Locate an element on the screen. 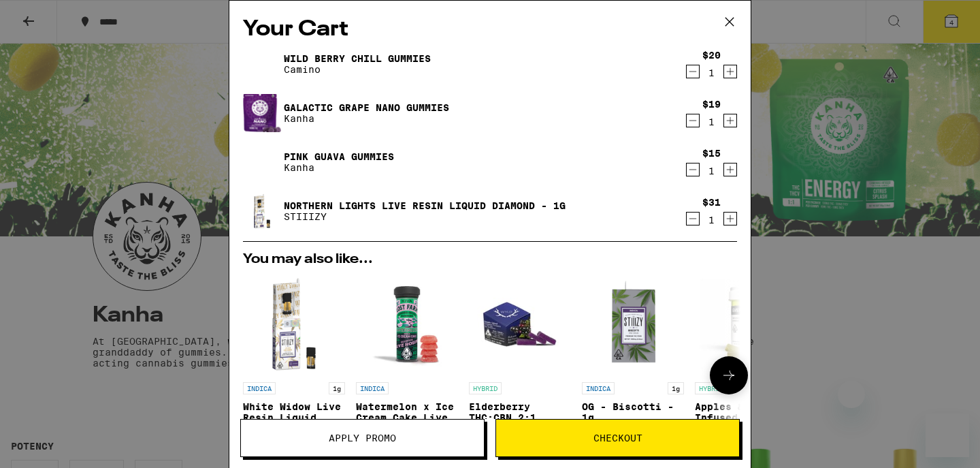 The height and width of the screenshot is (468, 980). p: Camino is located at coordinates (357, 69).